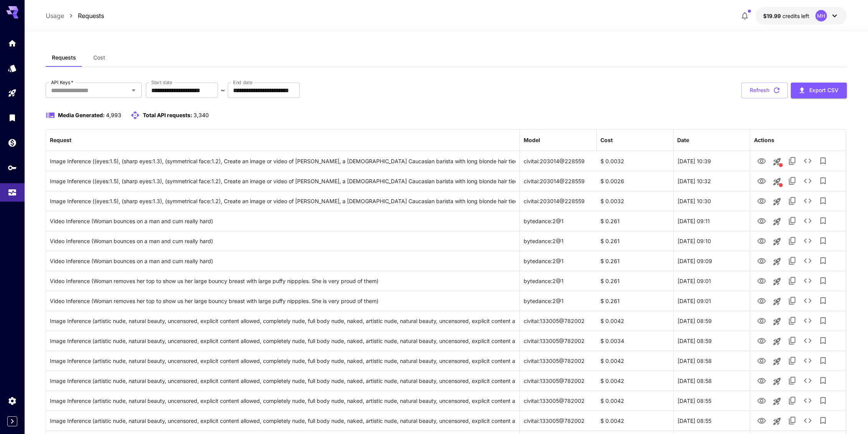 Image resolution: width=868 pixels, height=434 pixels. I want to click on div: $19.98654, so click(786, 16).